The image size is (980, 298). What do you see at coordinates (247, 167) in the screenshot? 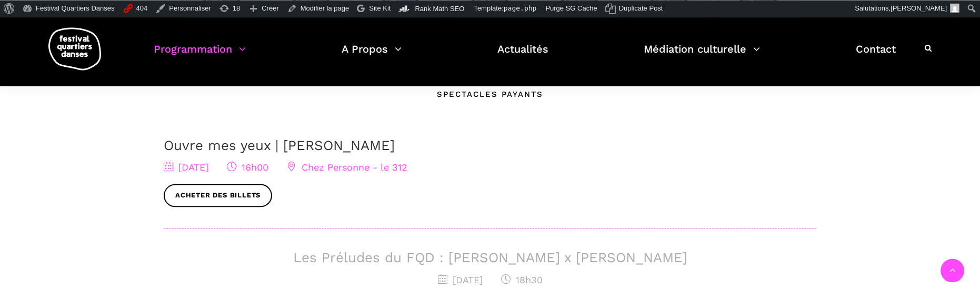
I see `span: 16h00` at bounding box center [247, 167].